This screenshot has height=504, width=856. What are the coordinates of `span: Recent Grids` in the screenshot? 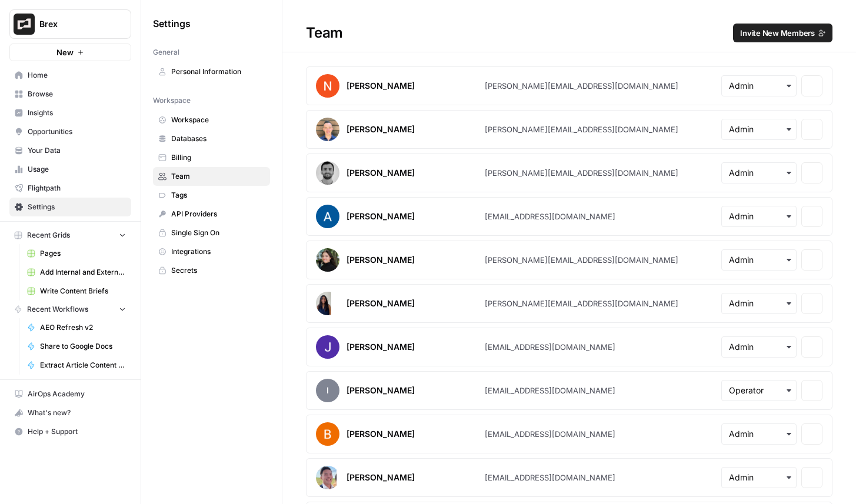 It's located at (48, 236).